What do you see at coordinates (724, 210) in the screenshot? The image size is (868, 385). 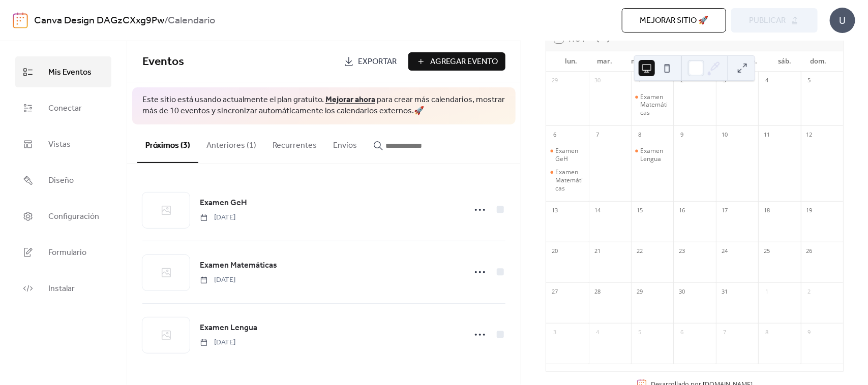 I see `div: 17` at bounding box center [724, 210].